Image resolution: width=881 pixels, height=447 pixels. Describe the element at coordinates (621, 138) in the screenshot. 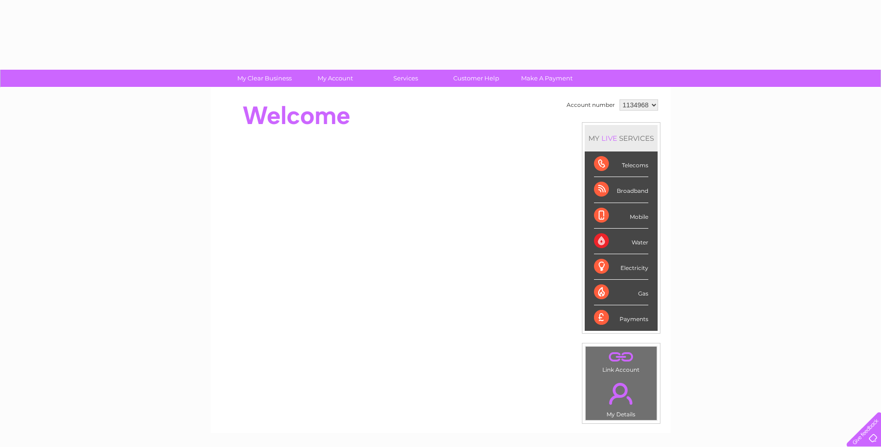

I see `div: MY SERVICES` at that location.